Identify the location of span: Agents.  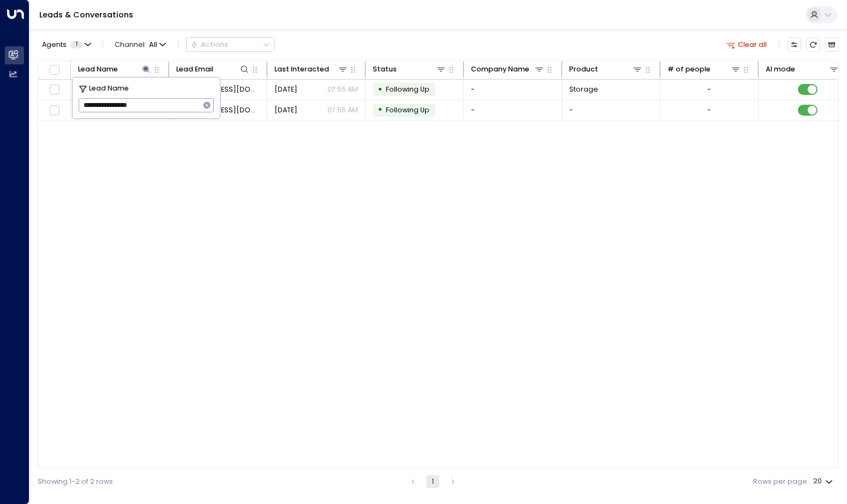
(54, 45).